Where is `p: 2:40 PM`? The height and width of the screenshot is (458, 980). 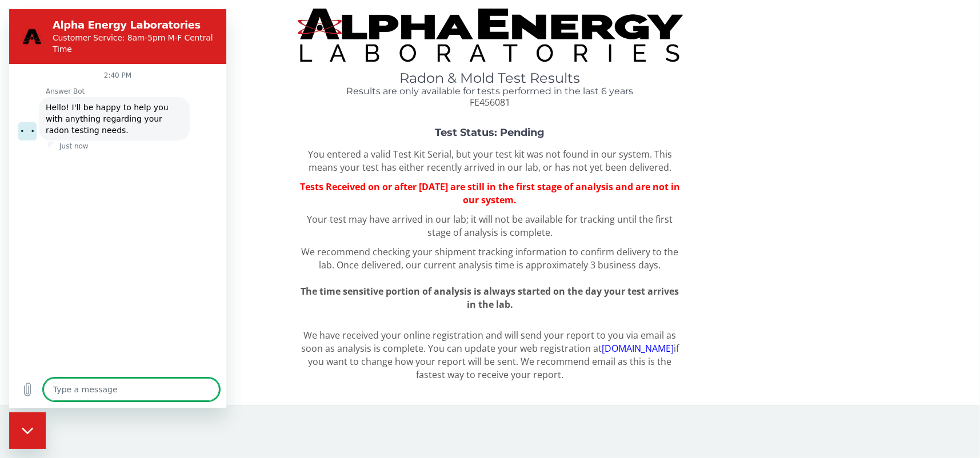 p: 2:40 PM is located at coordinates (108, 66).